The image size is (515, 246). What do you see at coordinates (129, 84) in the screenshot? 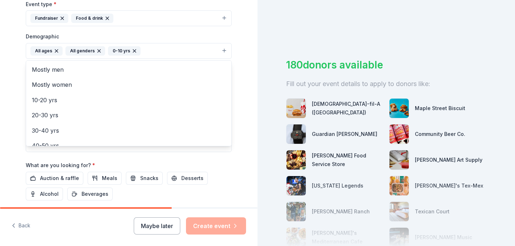
I see `span: Mostly women` at bounding box center [129, 84].